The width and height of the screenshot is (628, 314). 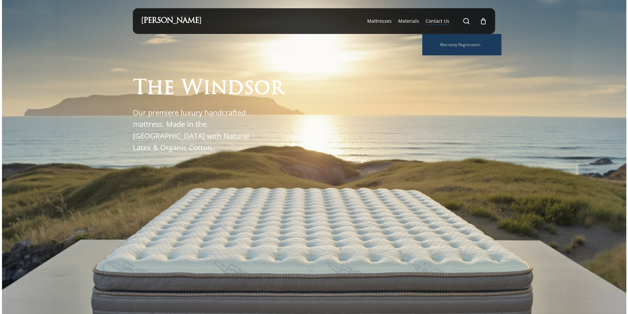 I want to click on span: i, so click(x=207, y=89).